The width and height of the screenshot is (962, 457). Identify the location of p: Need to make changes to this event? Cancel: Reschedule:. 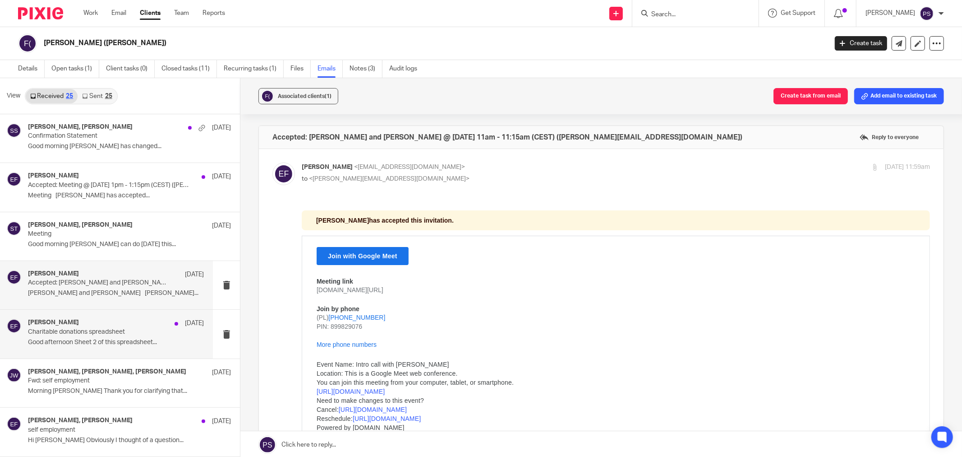
(125, 206).